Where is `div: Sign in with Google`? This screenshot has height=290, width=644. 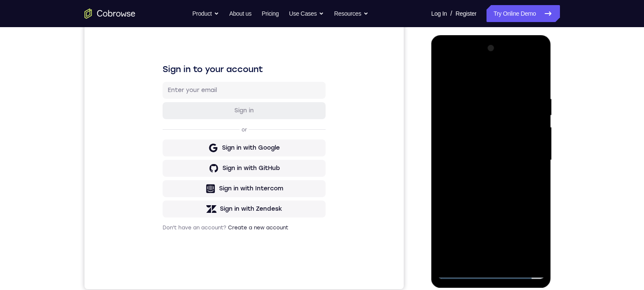 div: Sign in with Google is located at coordinates (166, 143).